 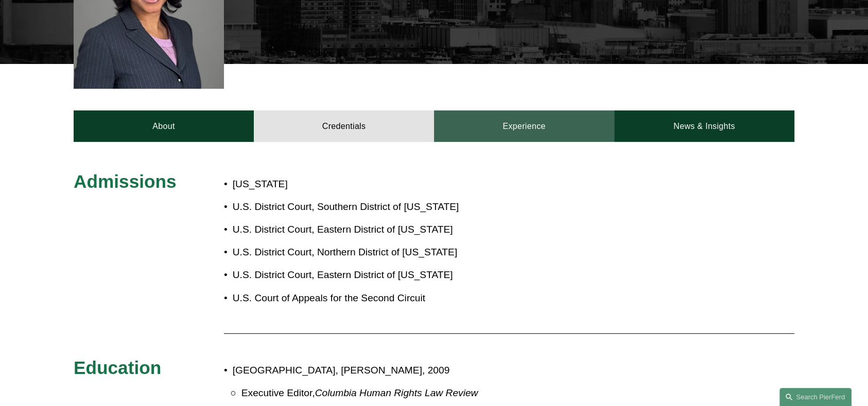 What do you see at coordinates (364, 298) in the screenshot?
I see `p: U.S. Court of Appeals for the Second Circuit` at bounding box center [364, 298].